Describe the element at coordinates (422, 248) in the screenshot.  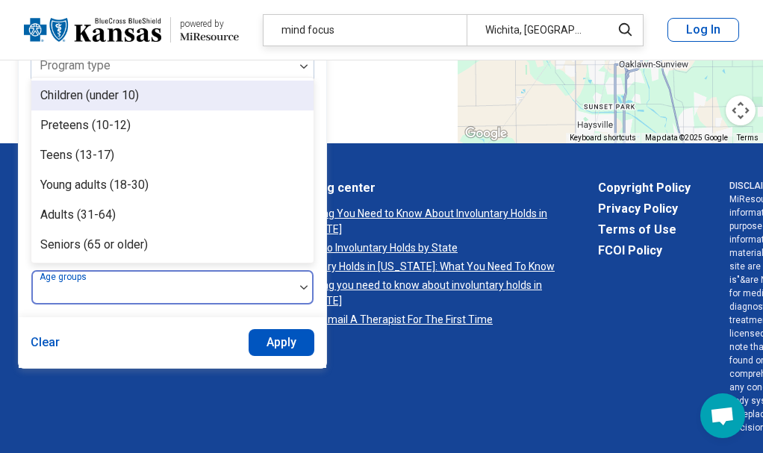
I see `a: A Guide to Involuntary Holds by State` at that location.